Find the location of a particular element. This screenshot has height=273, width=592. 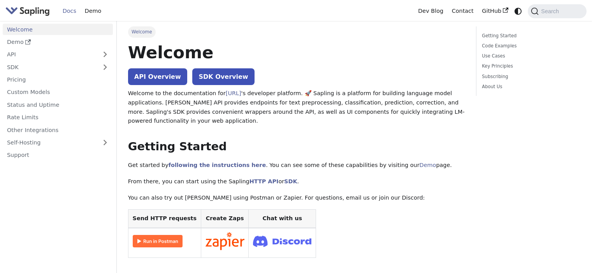

span: Welcome is located at coordinates (142, 32).